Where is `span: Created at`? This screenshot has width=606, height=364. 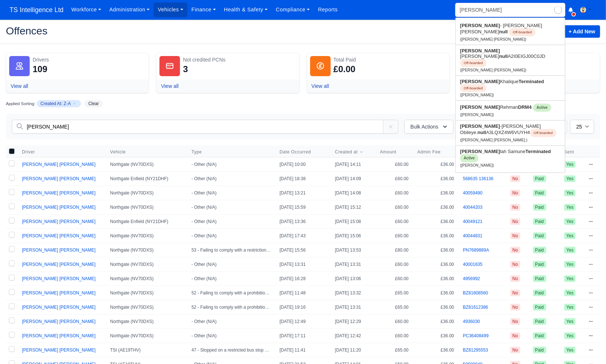
span: Created at is located at coordinates (347, 152).